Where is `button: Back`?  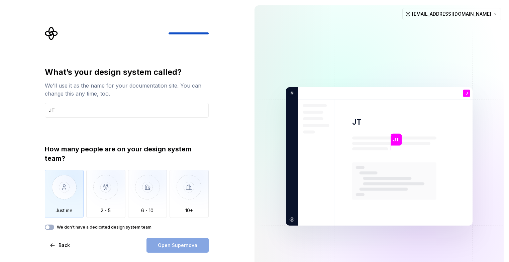
button: Back is located at coordinates (60, 246).